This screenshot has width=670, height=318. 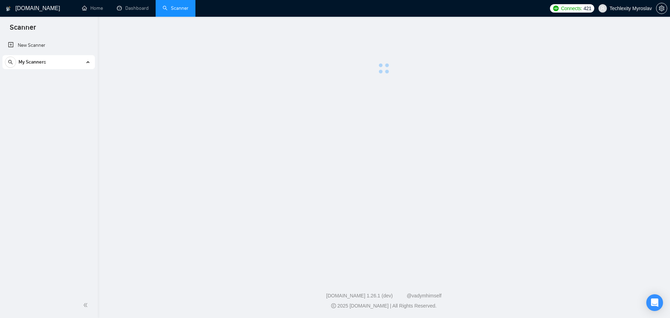 I want to click on span: copyright, so click(x=333, y=306).